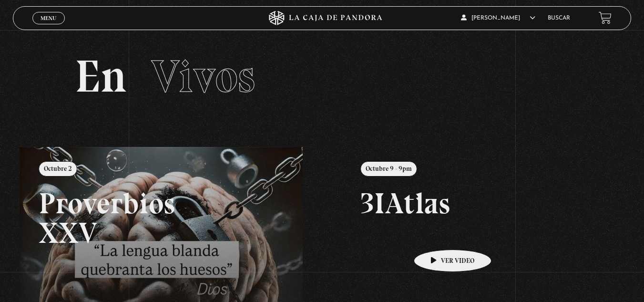  What do you see at coordinates (605, 18) in the screenshot?
I see `a: View your shopping cart` at bounding box center [605, 18].